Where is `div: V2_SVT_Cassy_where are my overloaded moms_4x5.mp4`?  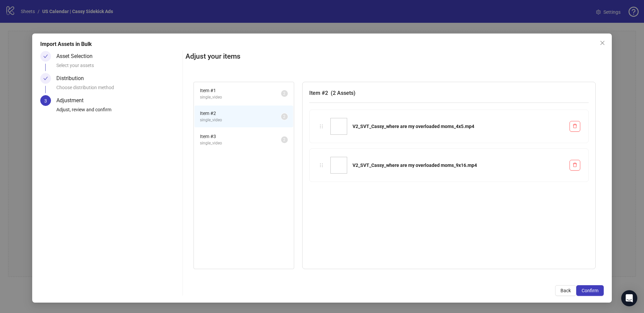
div: V2_SVT_Cassy_where are my overloaded moms_4x5.mp4 is located at coordinates (459, 127).